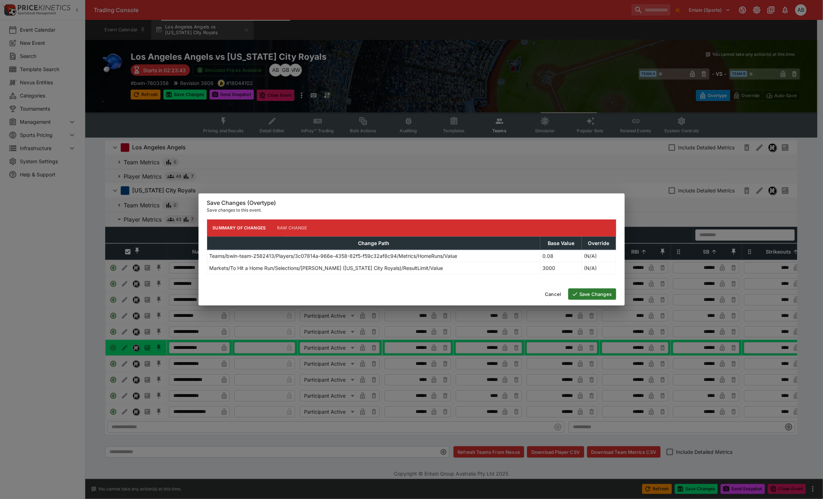  Describe the element at coordinates (374, 243) in the screenshot. I see `th: Change Path` at that location.